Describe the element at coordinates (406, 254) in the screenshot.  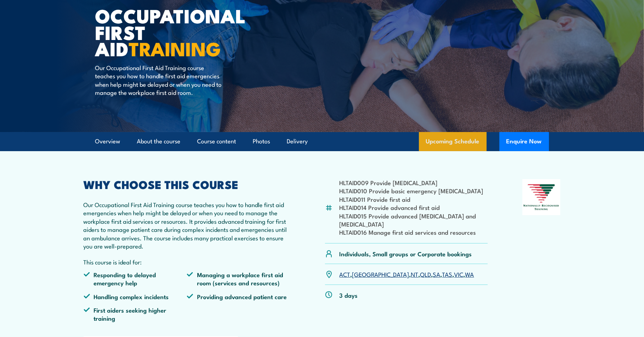
I see `p: Individuals, Small groups or Corporate bookings` at that location.